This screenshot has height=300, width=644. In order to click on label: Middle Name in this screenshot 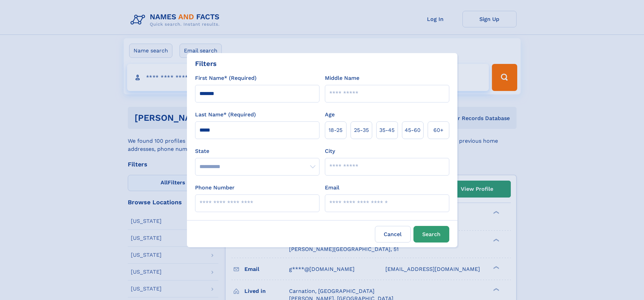, I will do `click(342, 78)`.